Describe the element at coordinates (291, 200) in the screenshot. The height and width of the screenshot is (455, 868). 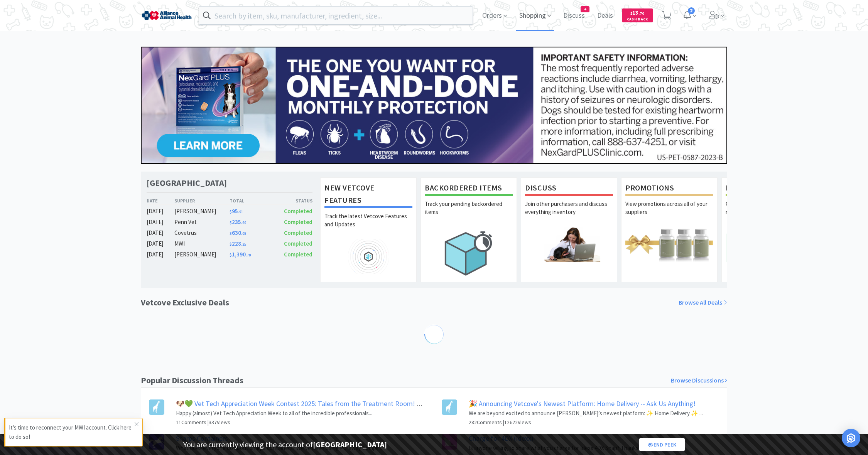
I see `div: Status` at that location.